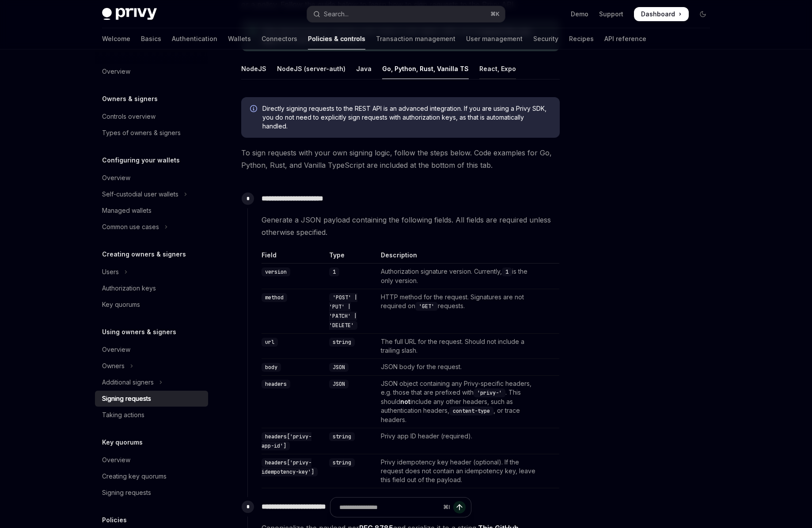 The image size is (812, 528). What do you see at coordinates (152, 366) in the screenshot?
I see `button: Toggle Owners section` at bounding box center [152, 366].